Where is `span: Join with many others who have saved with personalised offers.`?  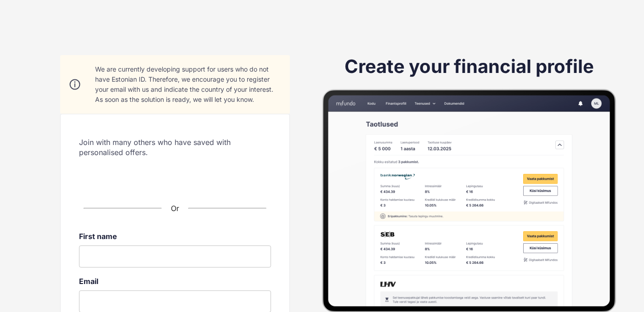 span: Join with many others who have saved with personalised offers. is located at coordinates (175, 148).